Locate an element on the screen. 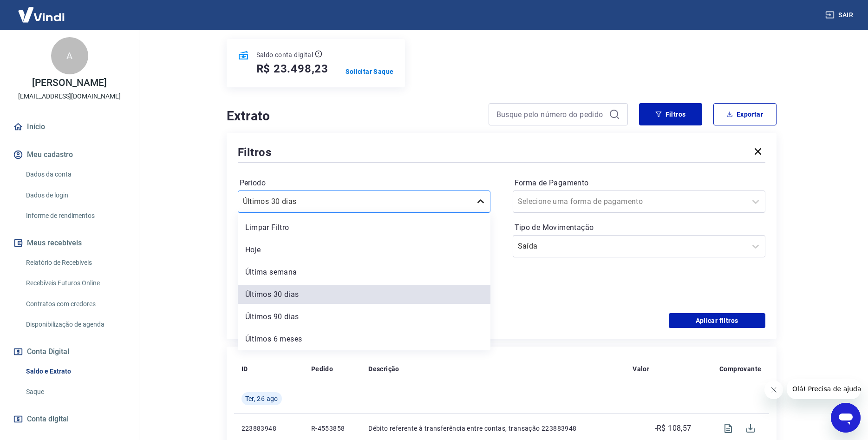  p: Pedido is located at coordinates (322, 369).